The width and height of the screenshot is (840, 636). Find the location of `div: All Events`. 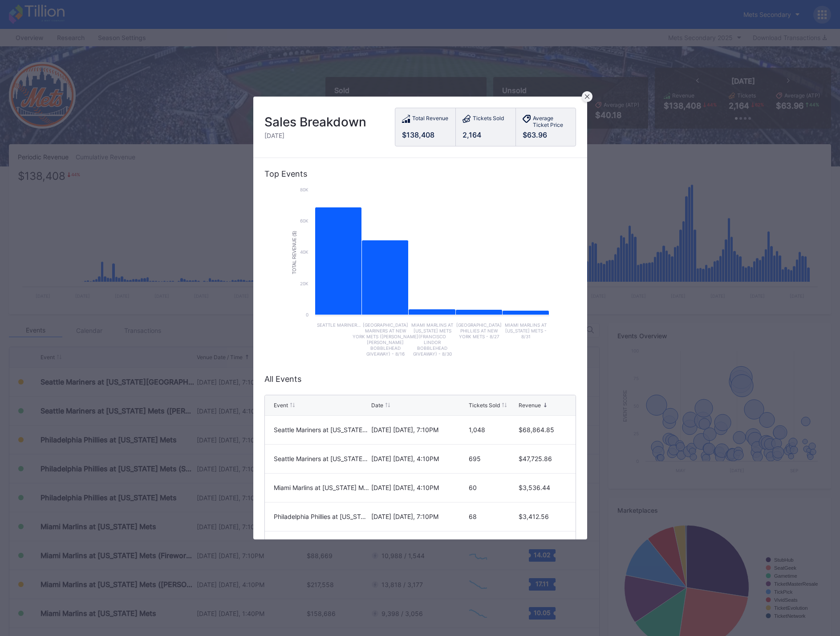

div: All Events is located at coordinates (420, 378).